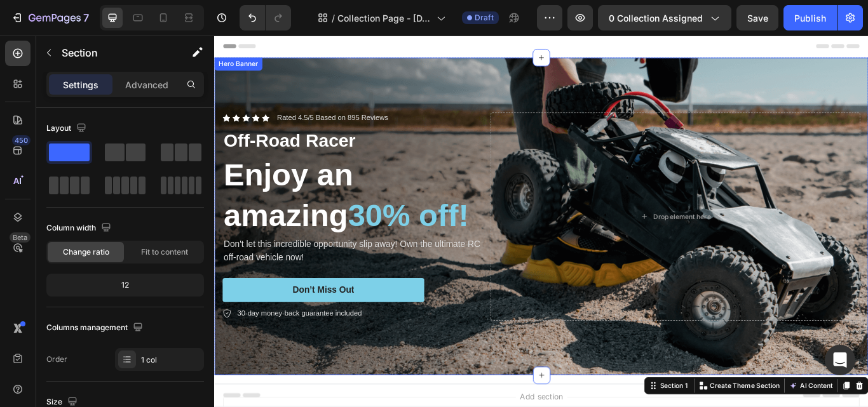 The height and width of the screenshot is (407, 868). I want to click on p: 7, so click(86, 17).